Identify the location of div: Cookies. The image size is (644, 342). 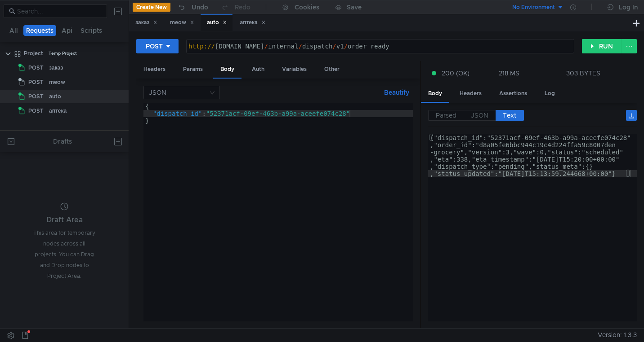
(306, 7).